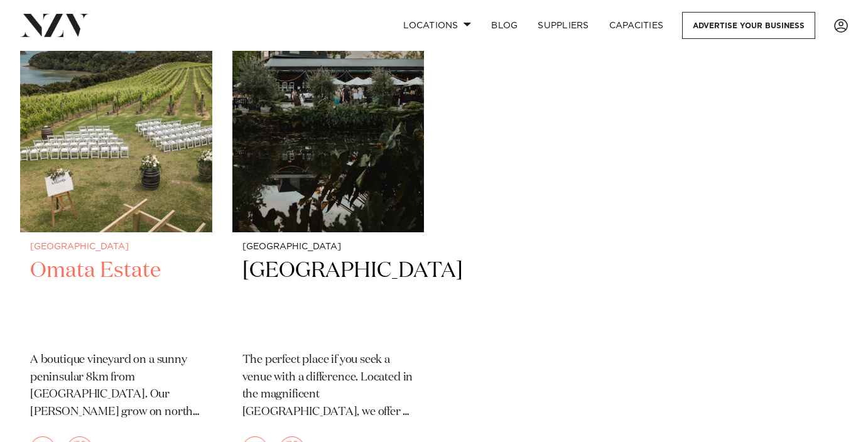  Describe the element at coordinates (563, 25) in the screenshot. I see `a: SUPPLIERS` at that location.